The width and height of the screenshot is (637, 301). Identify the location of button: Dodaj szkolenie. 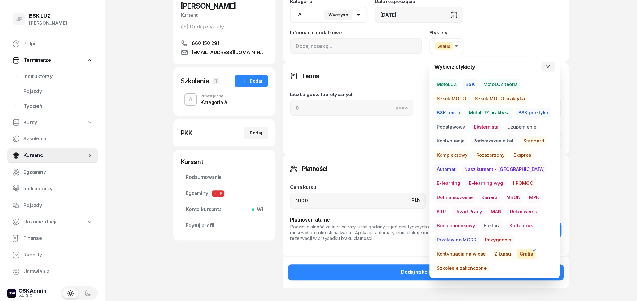
(426, 272).